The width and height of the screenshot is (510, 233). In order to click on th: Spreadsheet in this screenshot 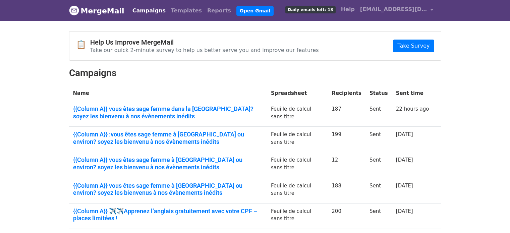, I will do `click(297, 93)`.